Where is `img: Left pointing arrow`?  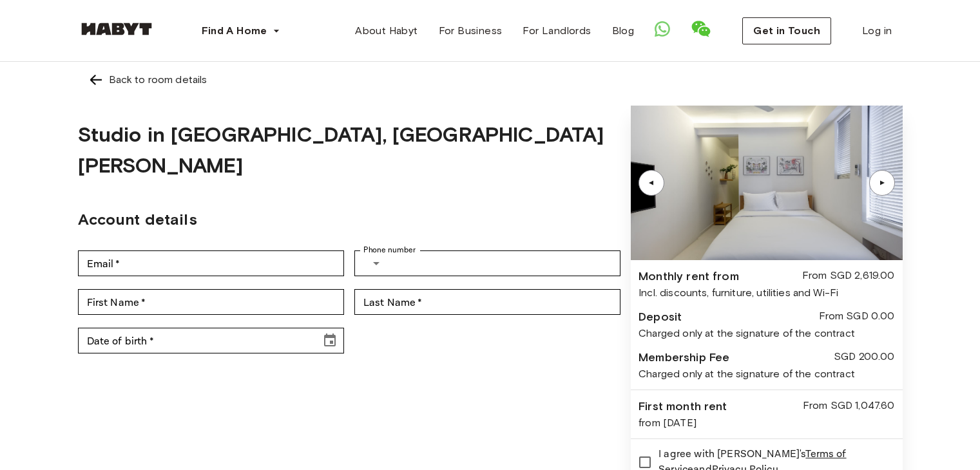
img: Left pointing arrow is located at coordinates (96, 80).